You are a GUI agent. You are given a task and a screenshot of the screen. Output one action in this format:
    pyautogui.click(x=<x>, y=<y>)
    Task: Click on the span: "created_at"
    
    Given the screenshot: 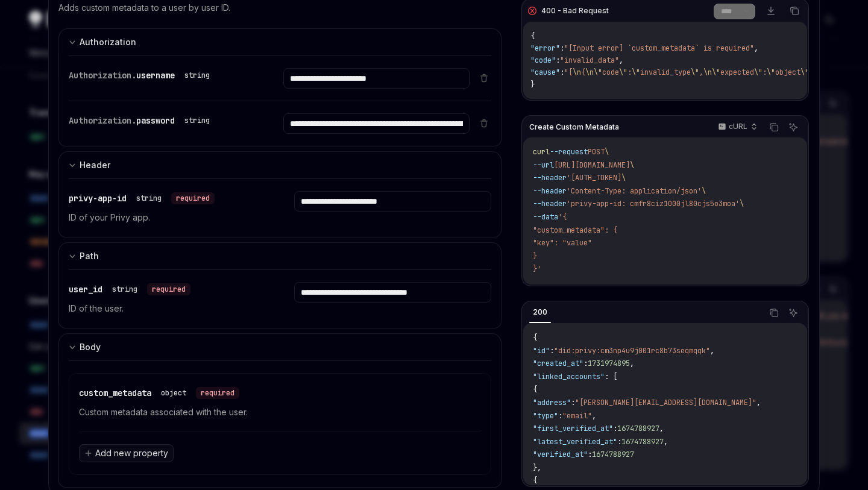 What is the action you would take?
    pyautogui.click(x=558, y=363)
    